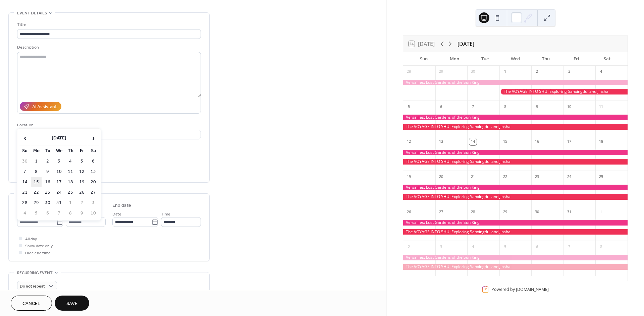 The height and width of the screenshot is (316, 644). I want to click on th: We, so click(59, 151).